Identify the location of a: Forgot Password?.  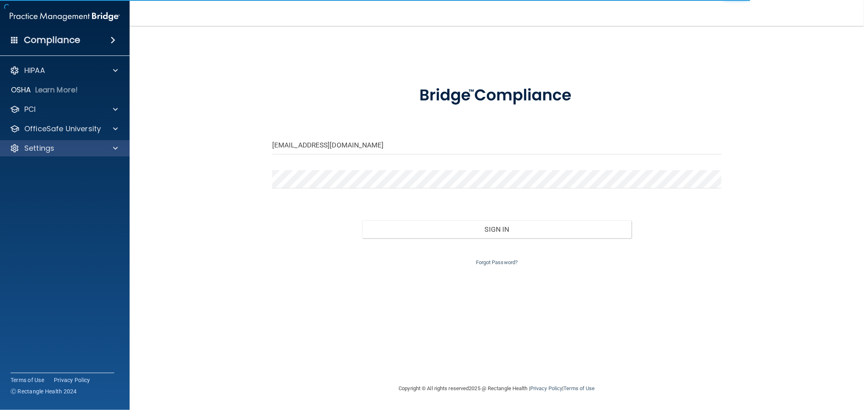
(497, 262).